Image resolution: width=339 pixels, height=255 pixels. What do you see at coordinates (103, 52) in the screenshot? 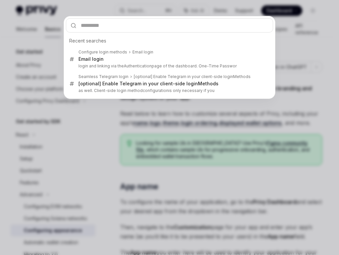
I see `div: Configure login methods` at bounding box center [103, 52].